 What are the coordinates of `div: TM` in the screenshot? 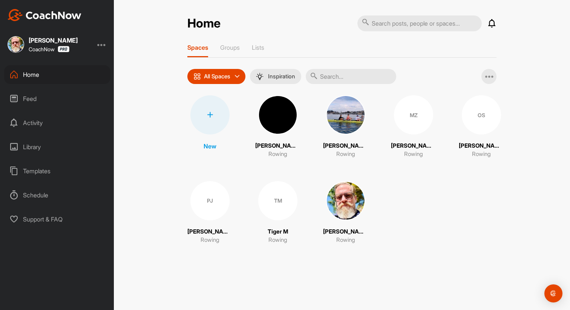 It's located at (278, 201).